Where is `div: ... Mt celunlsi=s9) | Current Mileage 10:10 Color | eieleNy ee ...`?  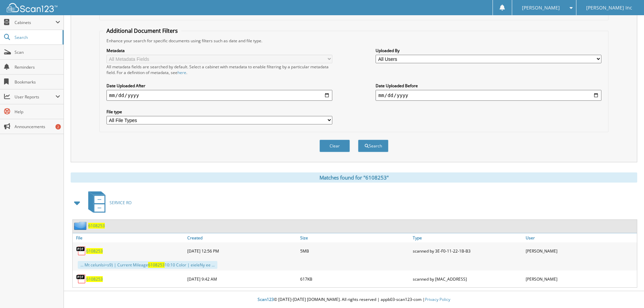
div: ... Mt celunlsi=s9) | Current Mileage 10:10 Color | eieleNy ee ... is located at coordinates (147, 265).